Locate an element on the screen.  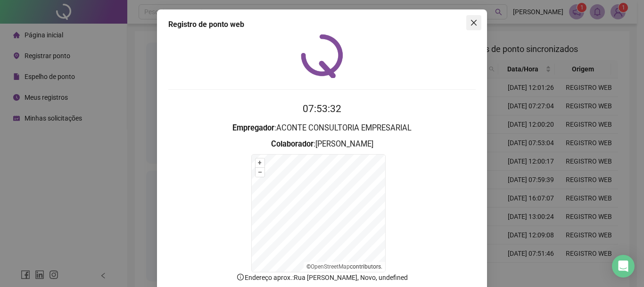
h3: : ACONTE CONSULTORIA EMPRESARIAL is located at coordinates (322, 128).